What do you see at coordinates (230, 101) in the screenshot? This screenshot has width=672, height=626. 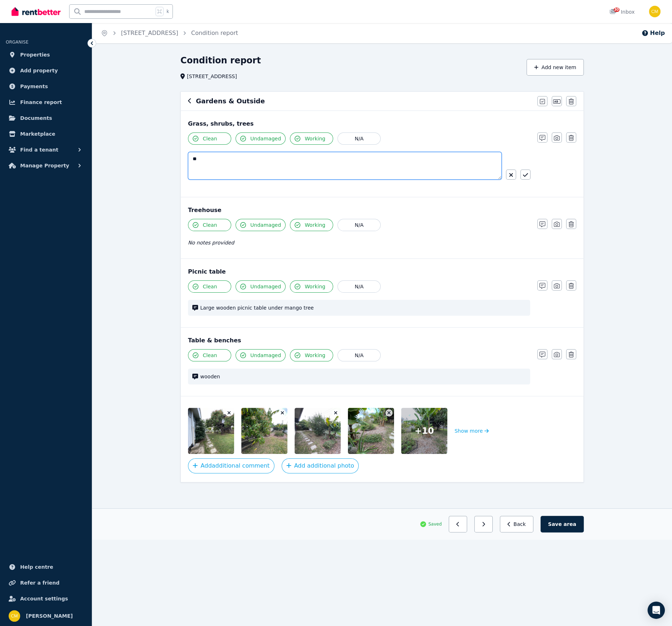 I see `h6: Gardens & Outside` at bounding box center [230, 101].